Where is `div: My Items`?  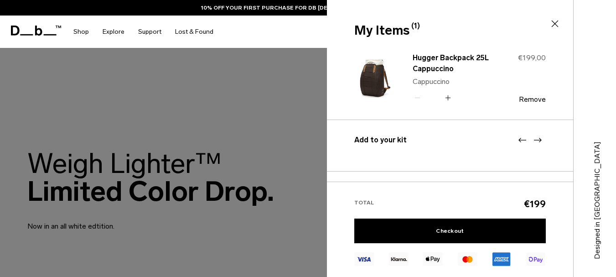
div: My Items is located at coordinates (449, 31).